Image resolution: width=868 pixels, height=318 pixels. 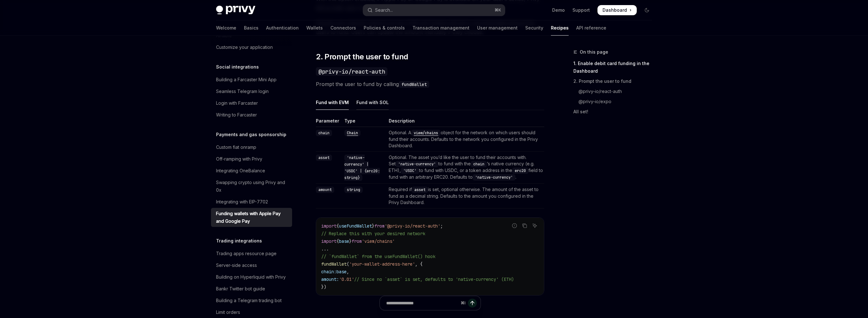 What do you see at coordinates (425, 133) in the screenshot?
I see `code: viem/chains` at bounding box center [425, 133].